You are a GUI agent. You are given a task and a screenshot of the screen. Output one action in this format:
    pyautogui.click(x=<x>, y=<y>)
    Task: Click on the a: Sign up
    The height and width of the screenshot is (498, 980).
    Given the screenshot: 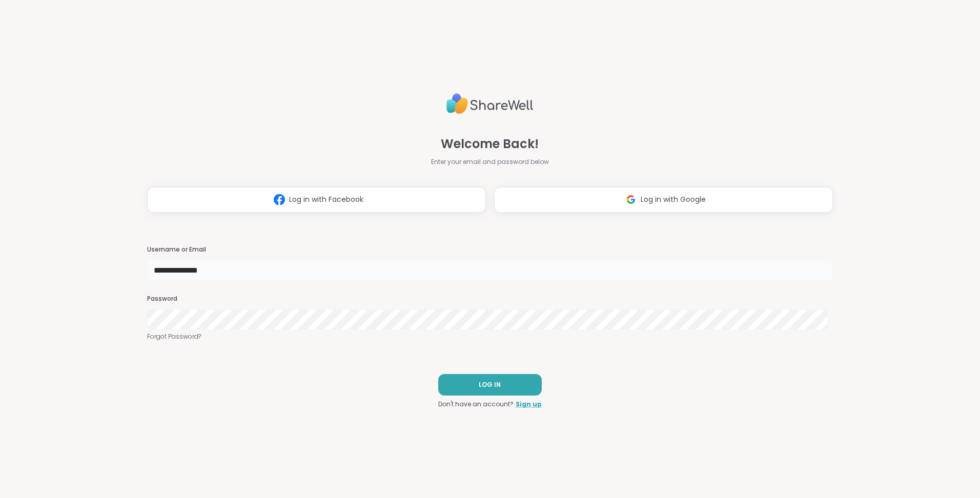 What is the action you would take?
    pyautogui.click(x=529, y=404)
    